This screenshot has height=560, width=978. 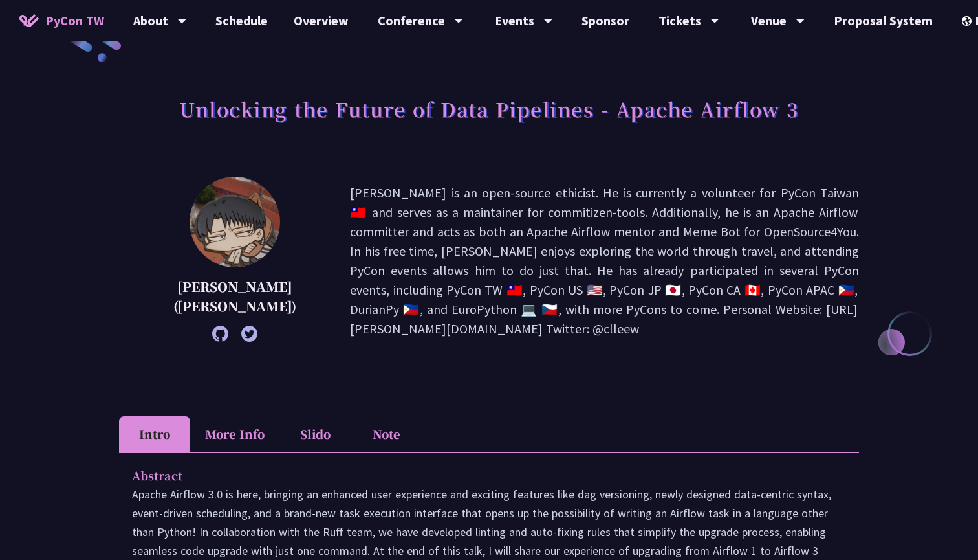 I want to click on li: More Info, so click(x=235, y=433).